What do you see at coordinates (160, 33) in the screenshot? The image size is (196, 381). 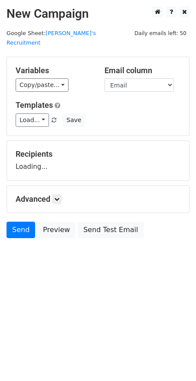 I see `a: Daily emails left: 50` at bounding box center [160, 33].